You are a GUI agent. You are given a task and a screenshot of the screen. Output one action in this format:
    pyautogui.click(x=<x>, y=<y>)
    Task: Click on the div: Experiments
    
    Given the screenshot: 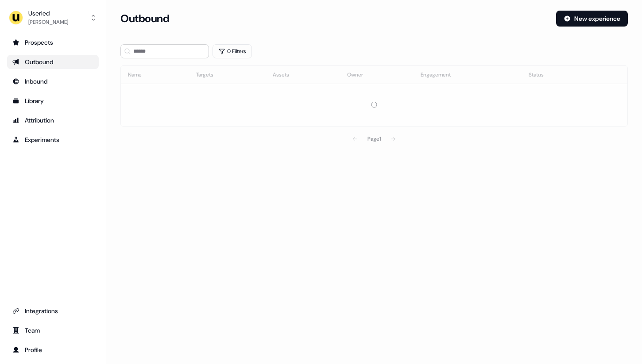 What is the action you would take?
    pyautogui.click(x=53, y=140)
    